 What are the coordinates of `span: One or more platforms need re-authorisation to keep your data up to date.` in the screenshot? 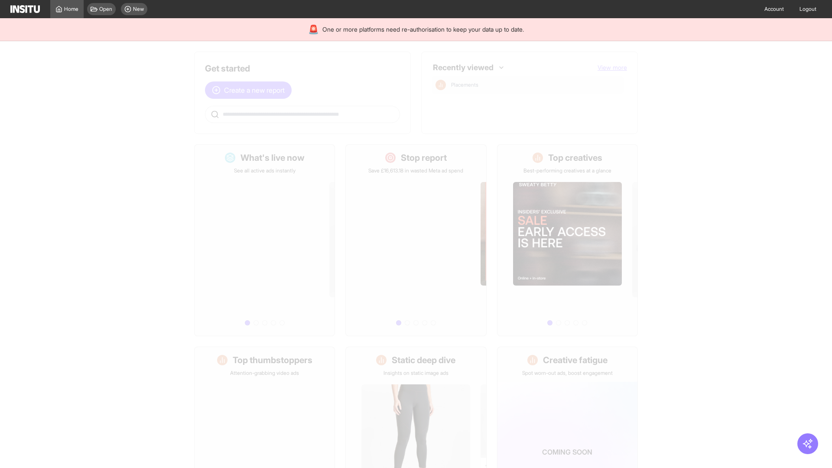 It's located at (423, 29).